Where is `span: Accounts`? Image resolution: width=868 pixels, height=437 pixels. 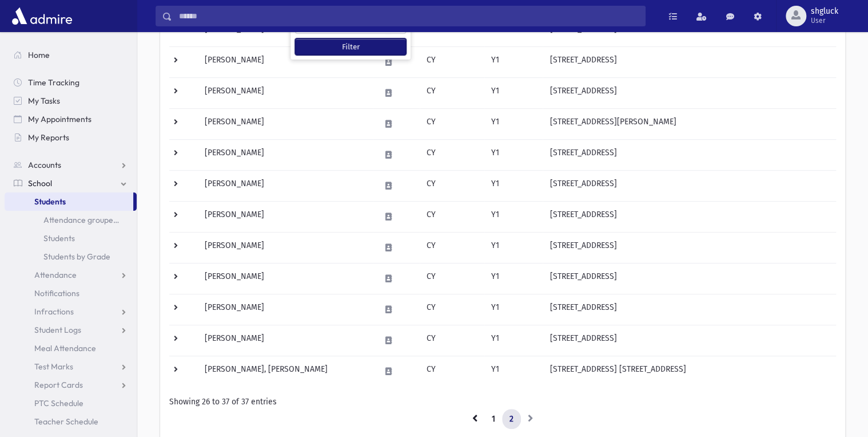 span: Accounts is located at coordinates (45, 165).